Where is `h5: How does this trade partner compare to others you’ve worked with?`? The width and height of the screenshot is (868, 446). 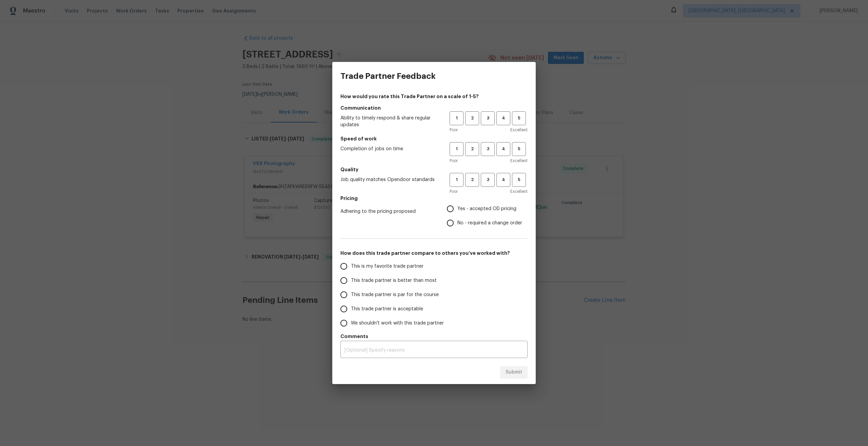
h5: How does this trade partner compare to others you’ve worked with? is located at coordinates (434, 253).